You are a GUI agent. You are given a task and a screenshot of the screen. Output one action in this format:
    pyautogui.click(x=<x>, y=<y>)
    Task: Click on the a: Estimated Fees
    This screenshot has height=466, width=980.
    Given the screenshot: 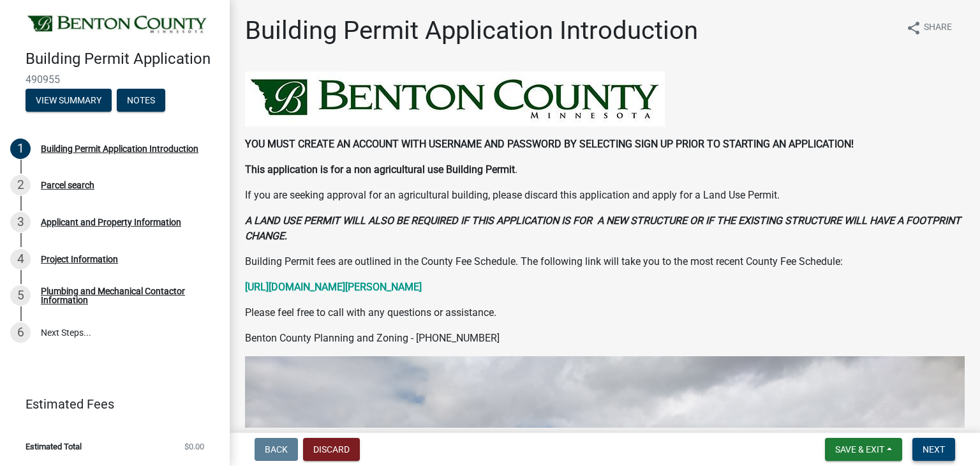 What is the action you would take?
    pyautogui.click(x=110, y=404)
    